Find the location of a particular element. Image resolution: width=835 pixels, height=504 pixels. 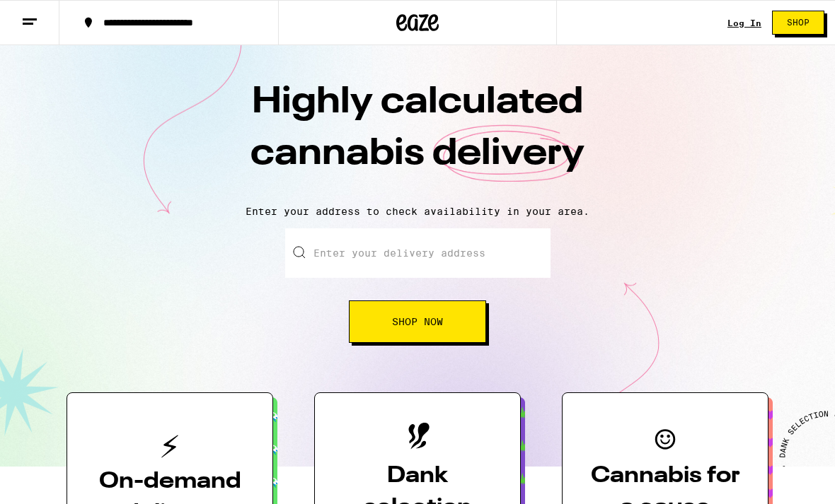

p: Enter your address to check availability in your area. is located at coordinates (418, 211).